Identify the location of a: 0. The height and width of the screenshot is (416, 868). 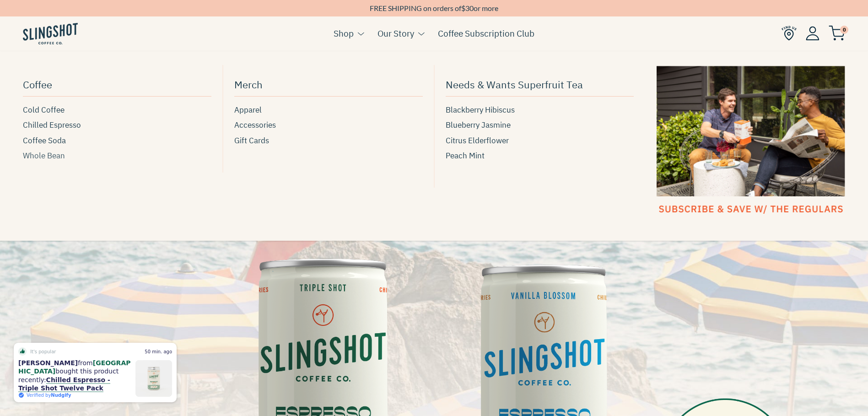
(837, 33).